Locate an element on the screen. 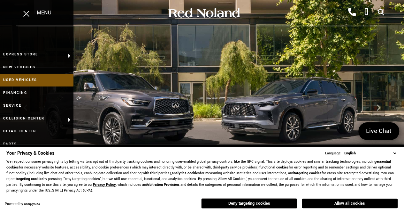  div: Next is located at coordinates (379, 107).